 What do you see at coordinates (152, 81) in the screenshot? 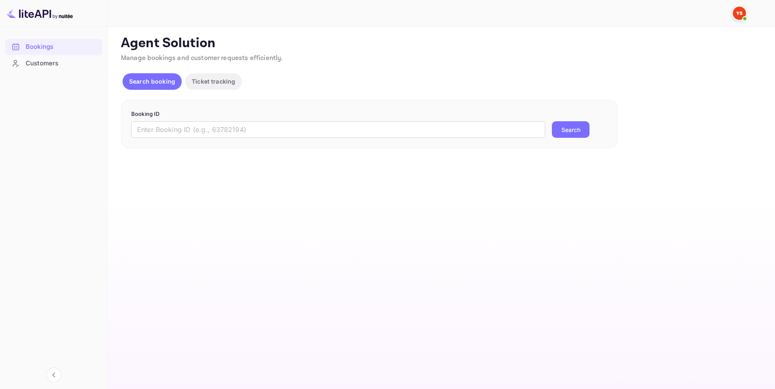
I see `p: Search booking` at bounding box center [152, 81].